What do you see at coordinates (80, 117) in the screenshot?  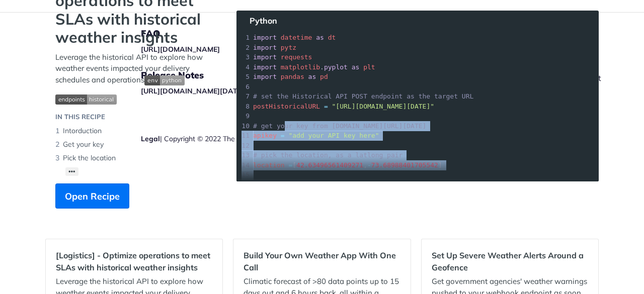 I see `div: IN THIS RECIPE` at bounding box center [80, 117].